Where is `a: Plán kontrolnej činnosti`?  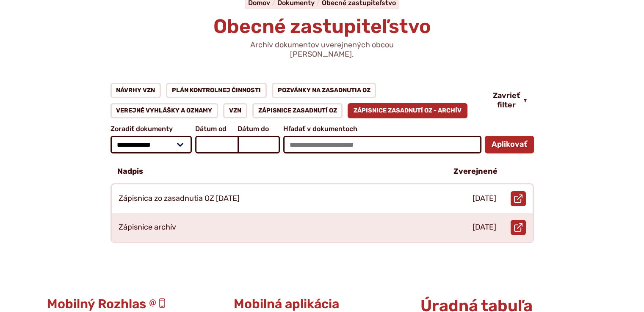
a: Plán kontrolnej činnosti is located at coordinates (216, 90).